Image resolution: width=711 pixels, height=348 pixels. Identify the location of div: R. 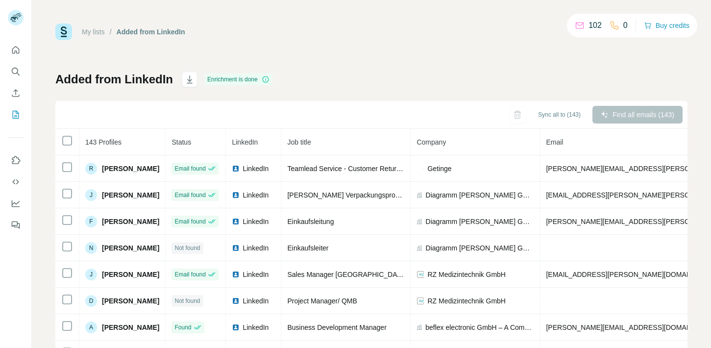
(91, 169).